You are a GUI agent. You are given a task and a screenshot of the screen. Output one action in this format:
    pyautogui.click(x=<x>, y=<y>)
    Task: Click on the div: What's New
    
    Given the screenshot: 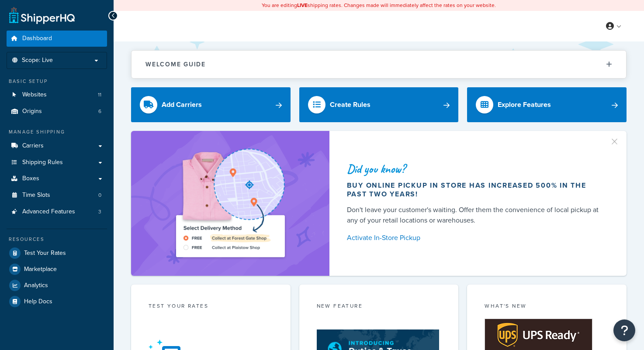 What is the action you would take?
    pyautogui.click(x=547, y=307)
    